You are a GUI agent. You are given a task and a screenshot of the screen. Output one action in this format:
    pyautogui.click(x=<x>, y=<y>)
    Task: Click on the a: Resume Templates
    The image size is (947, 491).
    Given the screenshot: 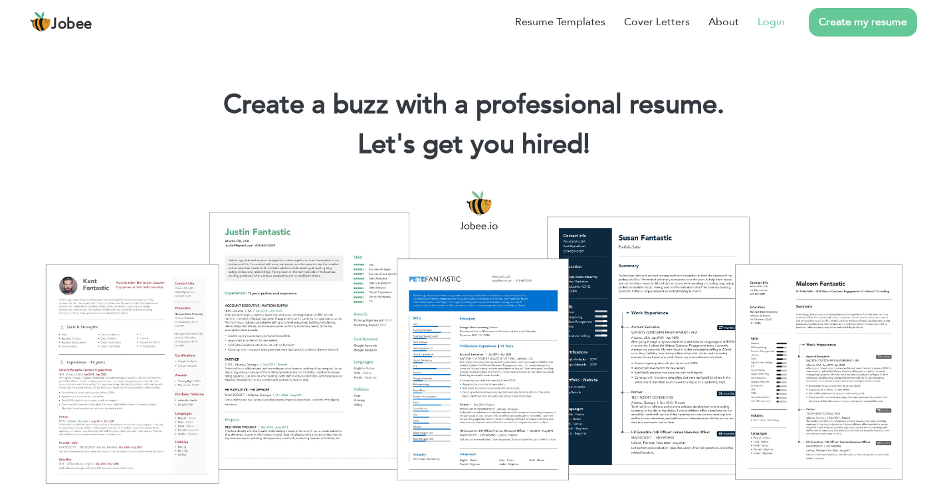 What is the action you would take?
    pyautogui.click(x=560, y=22)
    